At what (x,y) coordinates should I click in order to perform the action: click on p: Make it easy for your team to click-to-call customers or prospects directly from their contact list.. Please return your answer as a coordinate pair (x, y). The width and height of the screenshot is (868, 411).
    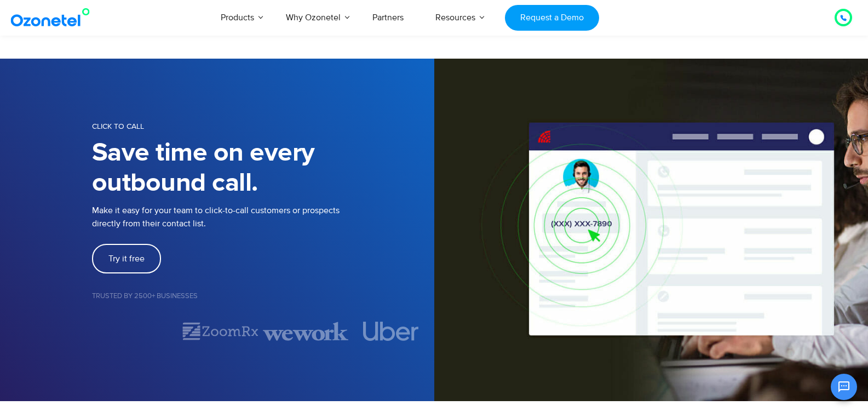
    Looking at the image, I should click on (263, 217).